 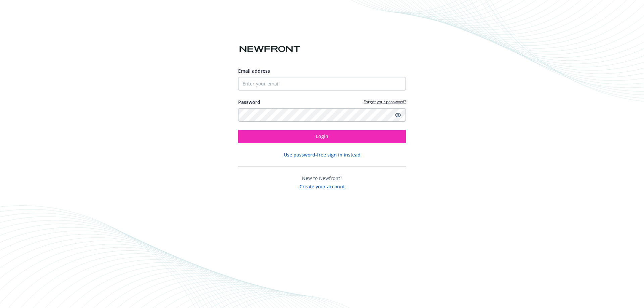 I want to click on span: New to Newfront?, so click(x=322, y=178).